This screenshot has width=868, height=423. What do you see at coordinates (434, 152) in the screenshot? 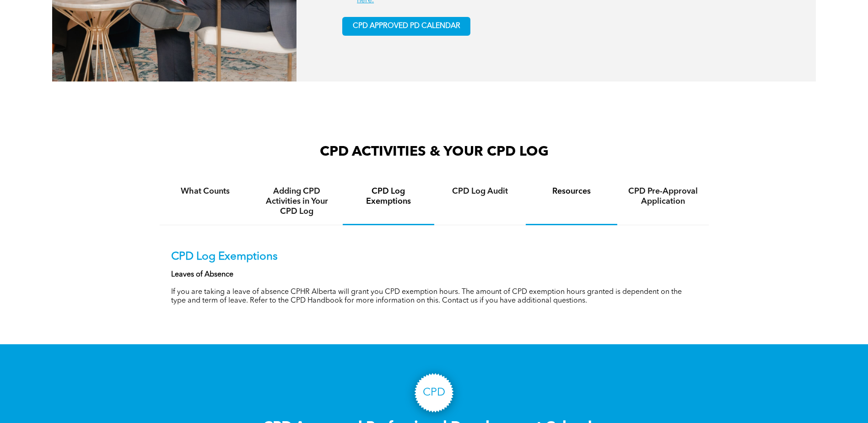
I see `span: CPD ACTIVITIES & YOUR CPD LOG` at bounding box center [434, 152].